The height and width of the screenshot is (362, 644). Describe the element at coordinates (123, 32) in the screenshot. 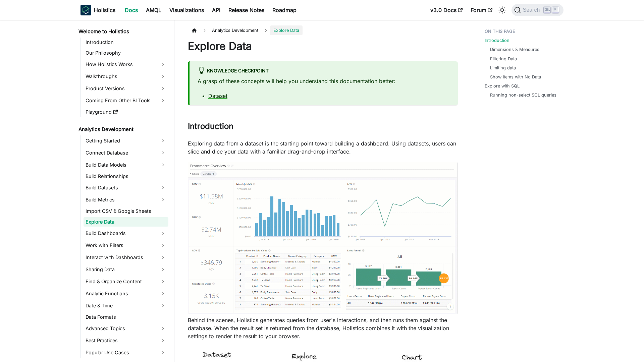

I see `a: Welcome to Holistics` at that location.